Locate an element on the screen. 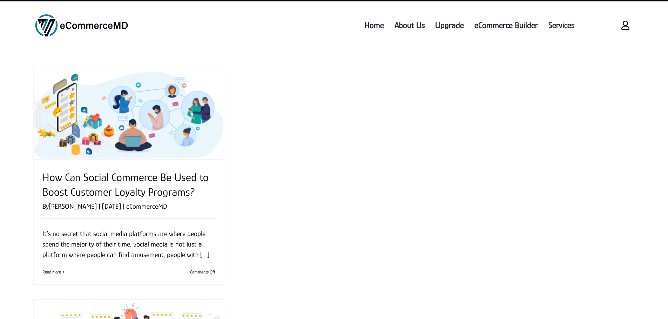 The image size is (668, 319). a: About Us is located at coordinates (409, 25).